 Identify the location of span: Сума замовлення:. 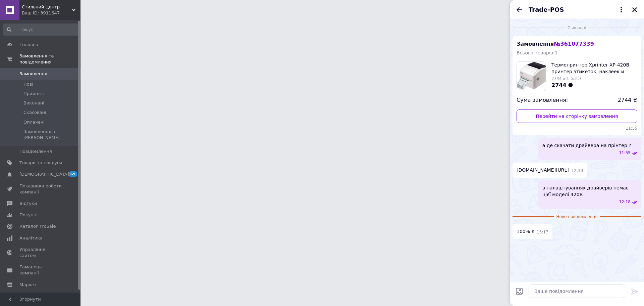
(542, 100).